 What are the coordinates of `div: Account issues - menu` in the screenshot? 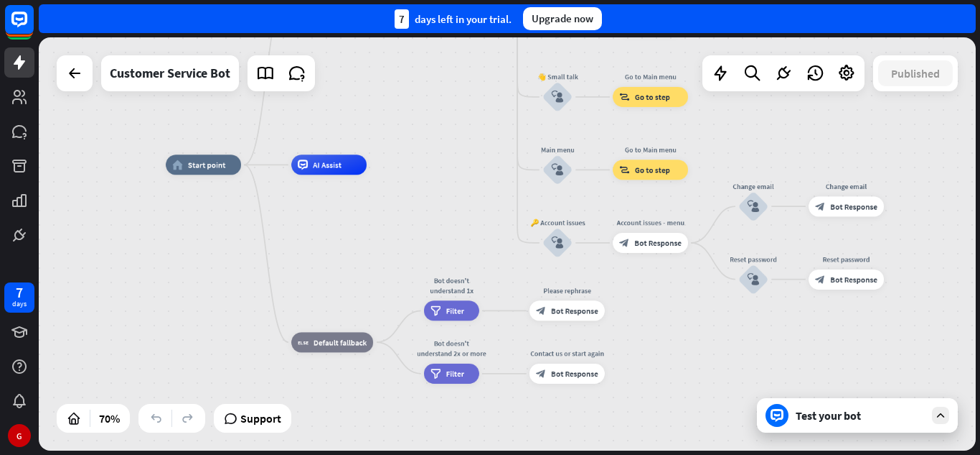 It's located at (651, 222).